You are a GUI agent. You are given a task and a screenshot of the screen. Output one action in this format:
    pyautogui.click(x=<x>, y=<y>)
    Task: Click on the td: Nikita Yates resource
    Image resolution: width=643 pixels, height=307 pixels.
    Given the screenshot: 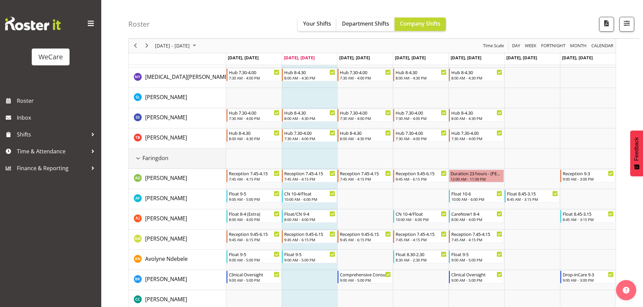 What is the action you would take?
    pyautogui.click(x=177, y=78)
    